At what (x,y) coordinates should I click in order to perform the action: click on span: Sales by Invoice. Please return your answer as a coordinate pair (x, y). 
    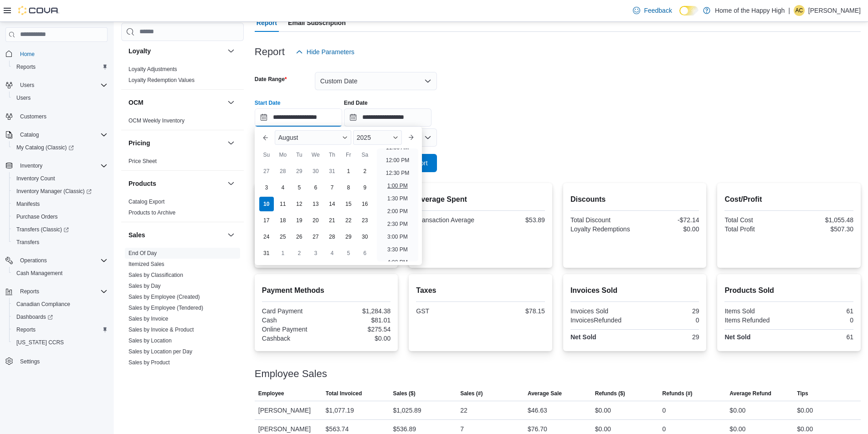
    Looking at the image, I should click on (148, 319).